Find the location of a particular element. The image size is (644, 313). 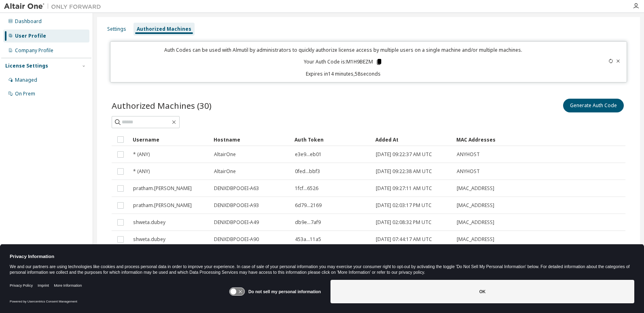

div: User Profile is located at coordinates (30, 36).